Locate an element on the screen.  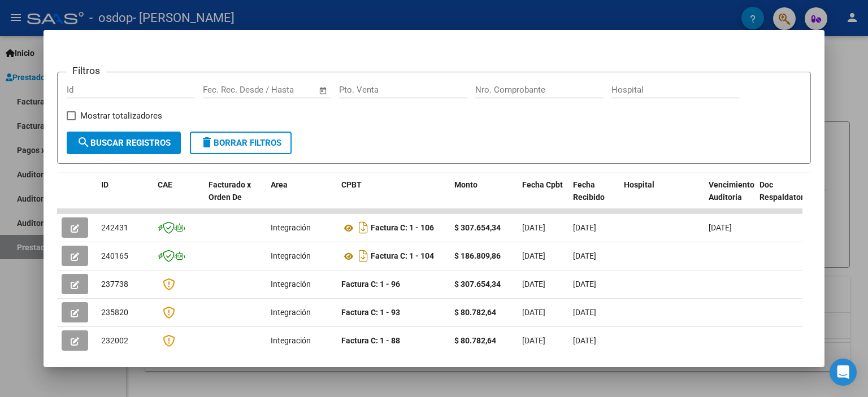
span: 242431 is located at coordinates (114, 227).